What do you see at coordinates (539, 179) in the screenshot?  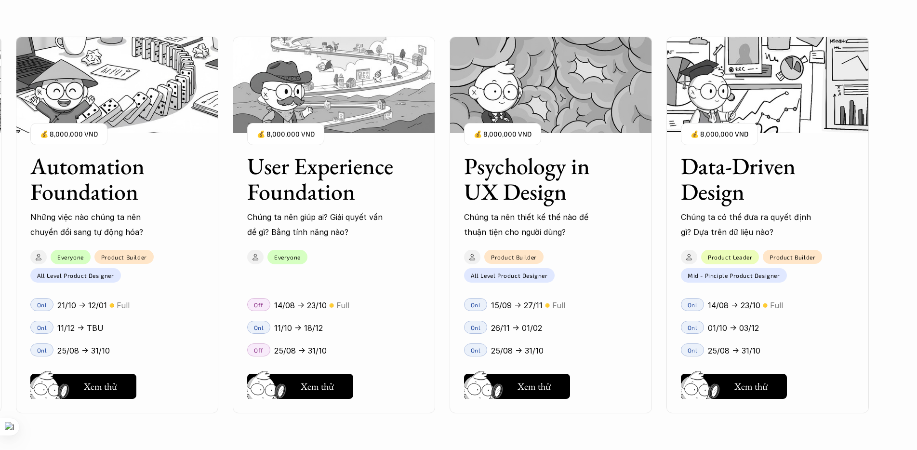 I see `h3: Psychology in UX Design` at bounding box center [539, 179].